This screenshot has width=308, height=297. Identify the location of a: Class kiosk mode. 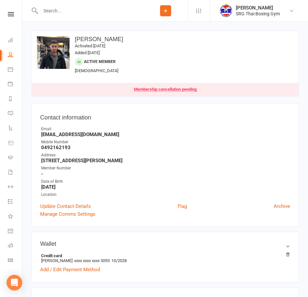
(15, 261).